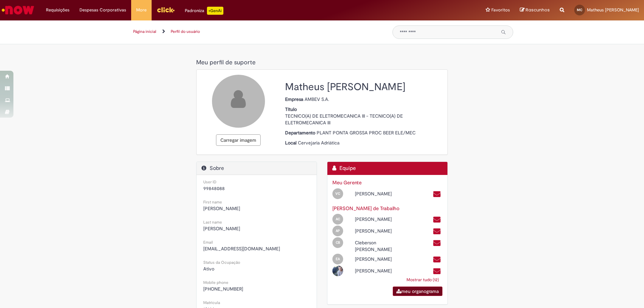 The height and width of the screenshot is (308, 644). Describe the element at coordinates (226, 63) in the screenshot. I see `span: Meu perfil de suporte` at that location.